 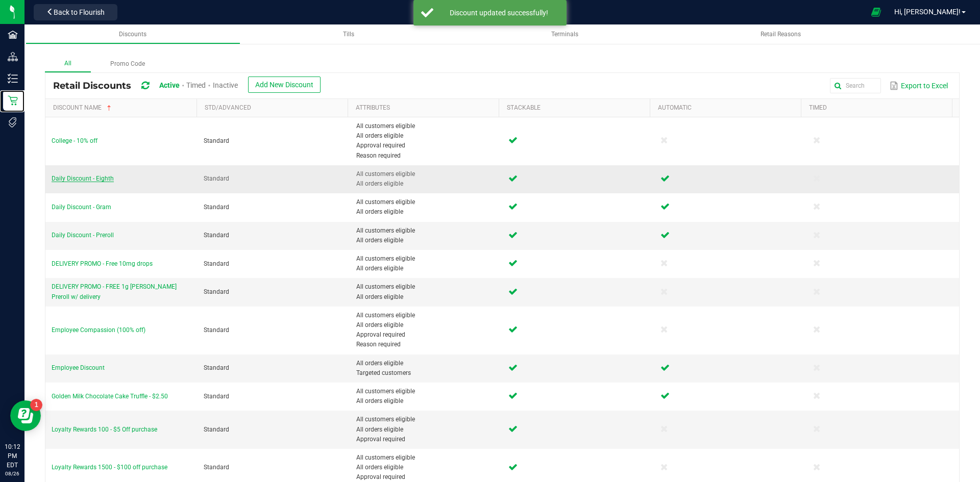 What do you see at coordinates (274, 108) in the screenshot?
I see `a: Std/AdvancedSortable` at bounding box center [274, 108].